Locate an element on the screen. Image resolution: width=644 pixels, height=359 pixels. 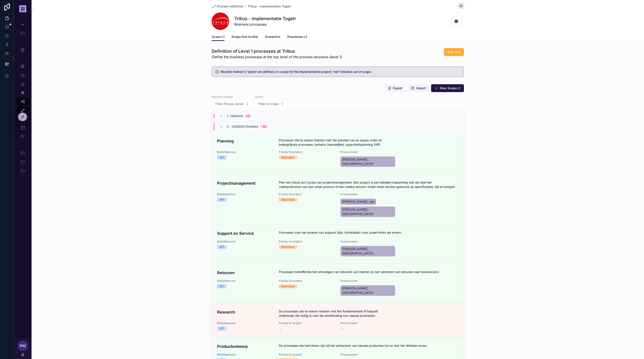
a: ProjectmanagementPlan-do-check-act cyclus van projectmanagement. Een project is een tijdelijke in... is located at coordinates (338, 199).